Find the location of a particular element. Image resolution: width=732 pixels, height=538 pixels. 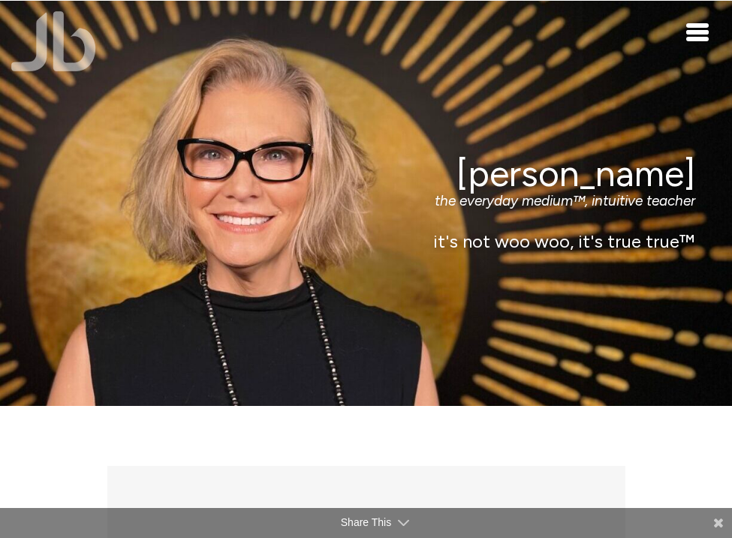

a: Jamie Butler. The Everyday Medium is located at coordinates (53, 41).